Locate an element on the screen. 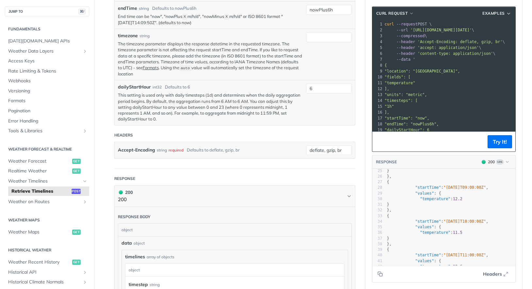 The height and width of the screenshot is (289, 532). div: 16 is located at coordinates (378, 112).